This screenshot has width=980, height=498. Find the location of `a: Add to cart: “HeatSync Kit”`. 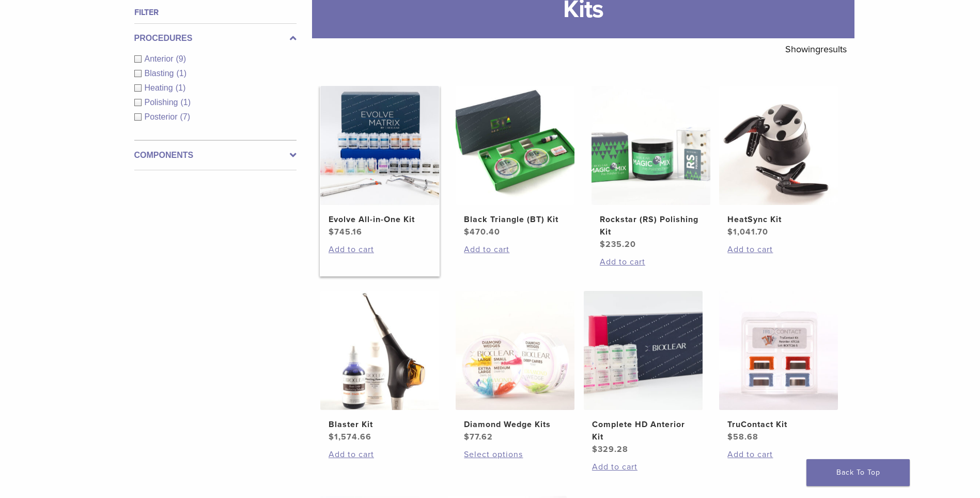

a: Add to cart: “HeatSync Kit” is located at coordinates (779, 249).